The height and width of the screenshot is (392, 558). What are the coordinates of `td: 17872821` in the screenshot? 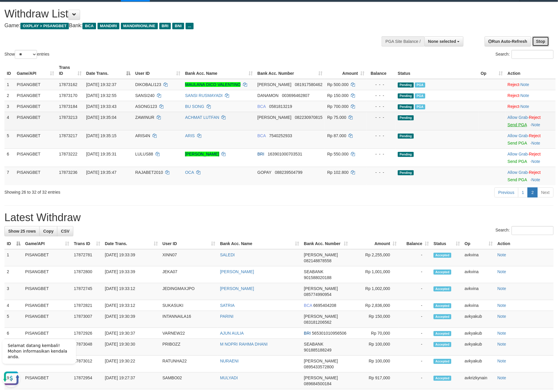 It's located at (87, 306).